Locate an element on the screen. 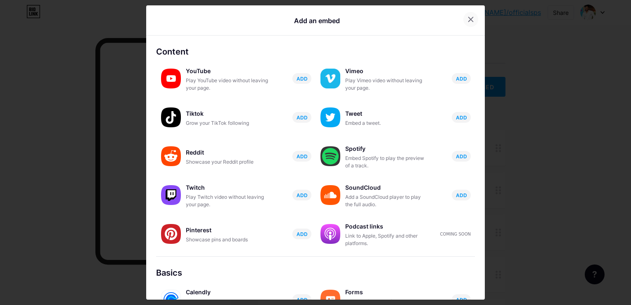 Image resolution: width=631 pixels, height=305 pixels. img: spotify is located at coordinates (330, 156).